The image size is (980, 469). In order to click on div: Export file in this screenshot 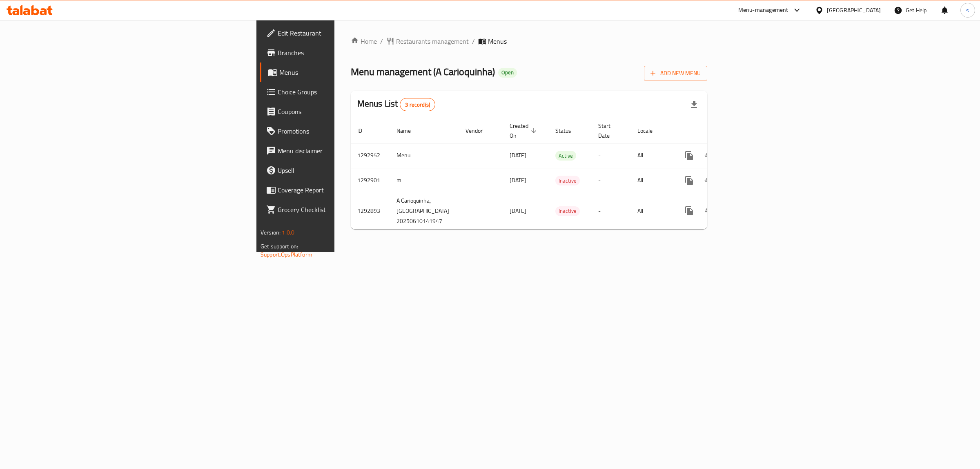, I will do `click(695, 105)`.